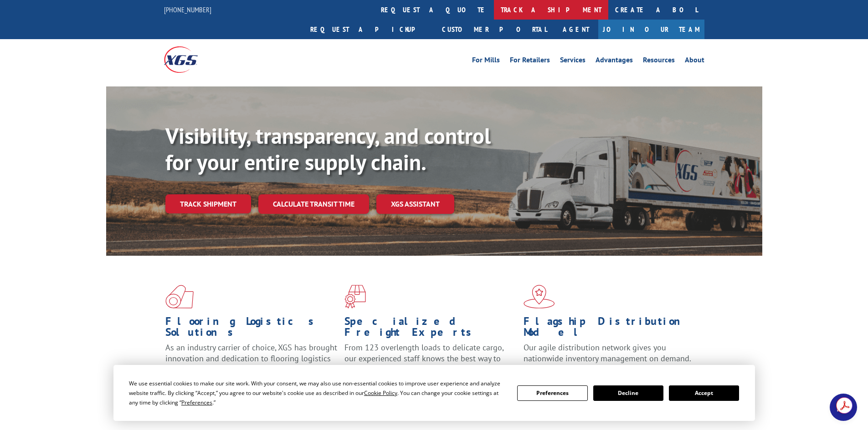 The image size is (868, 430). Describe the element at coordinates (659, 61) in the screenshot. I see `a: Resources` at that location.